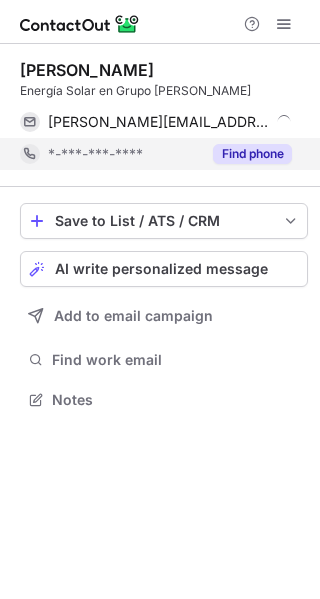 Image resolution: width=320 pixels, height=599 pixels. Describe the element at coordinates (161, 269) in the screenshot. I see `span: AI write personalized message` at that location.